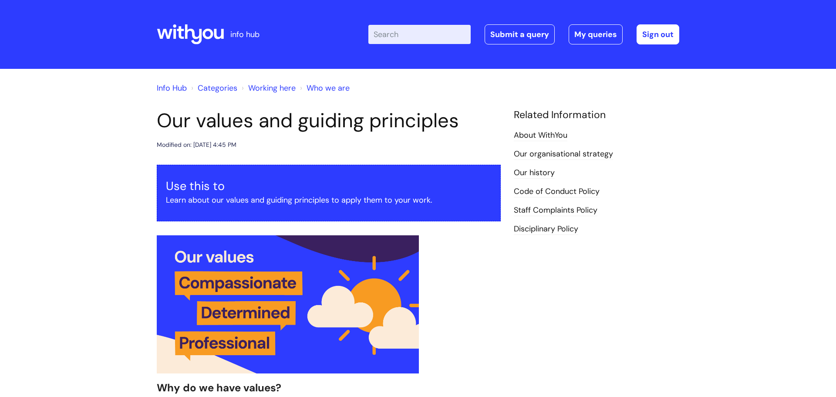 Image resolution: width=836 pixels, height=397 pixels. I want to click on a: Our organisational strategy, so click(563, 154).